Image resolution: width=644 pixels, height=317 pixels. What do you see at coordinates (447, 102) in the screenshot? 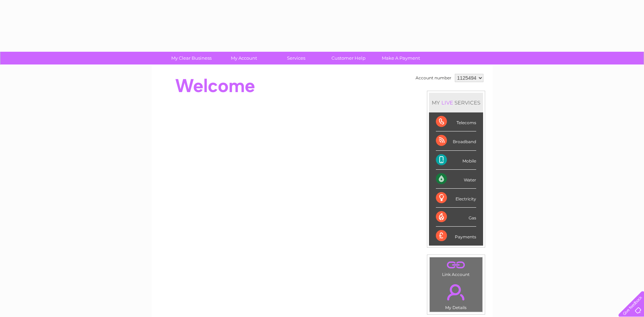
I see `div: LIVE` at bounding box center [447, 102].